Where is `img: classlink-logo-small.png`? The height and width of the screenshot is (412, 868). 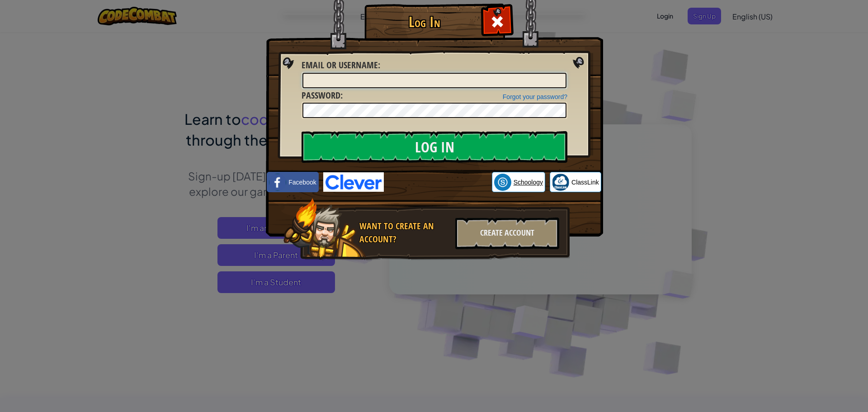
img: classlink-logo-small.png is located at coordinates (561, 183).